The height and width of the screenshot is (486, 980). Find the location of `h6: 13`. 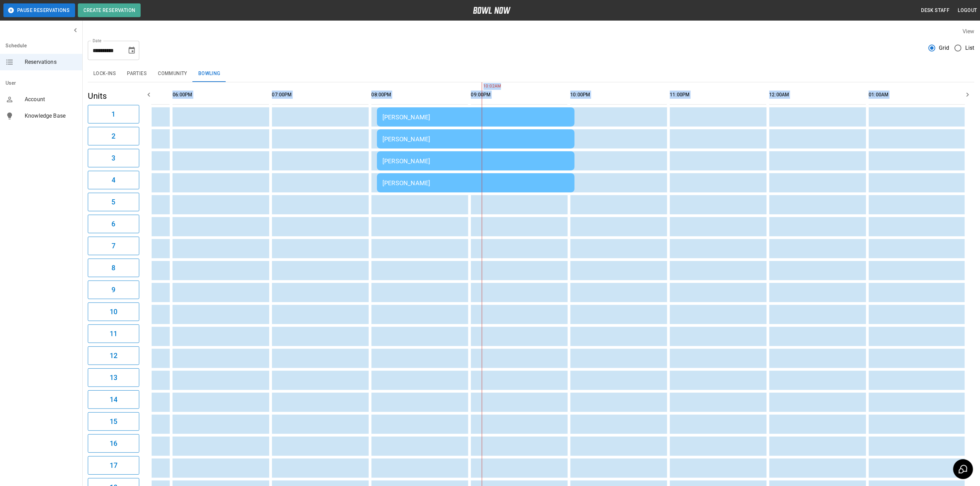

h6: 13 is located at coordinates (114, 378).